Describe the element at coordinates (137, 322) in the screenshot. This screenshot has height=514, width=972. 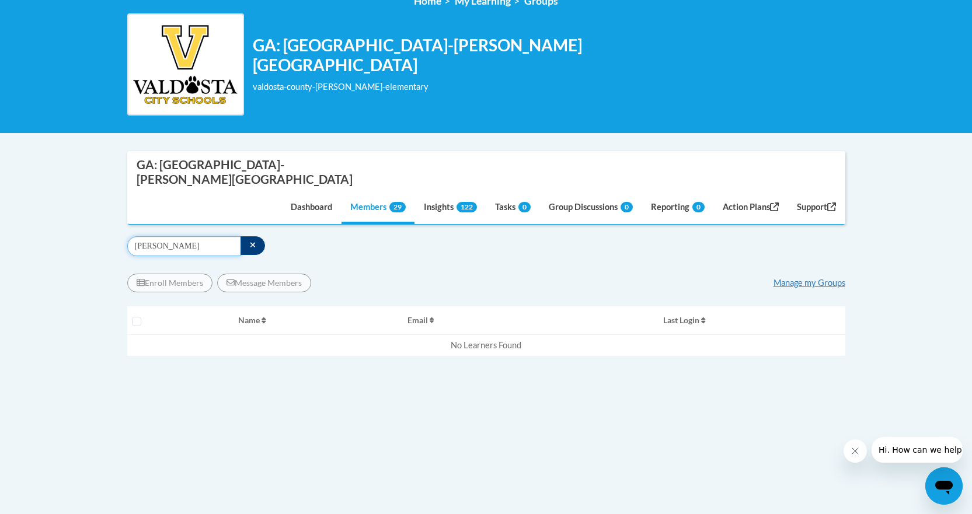
I see `input: Select all users` at that location.